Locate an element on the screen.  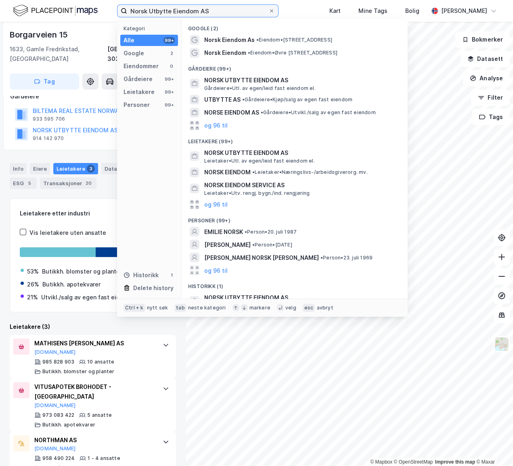
img: logo.f888ab2527a4732fd821a326f86c7f29.svg is located at coordinates (55, 10).